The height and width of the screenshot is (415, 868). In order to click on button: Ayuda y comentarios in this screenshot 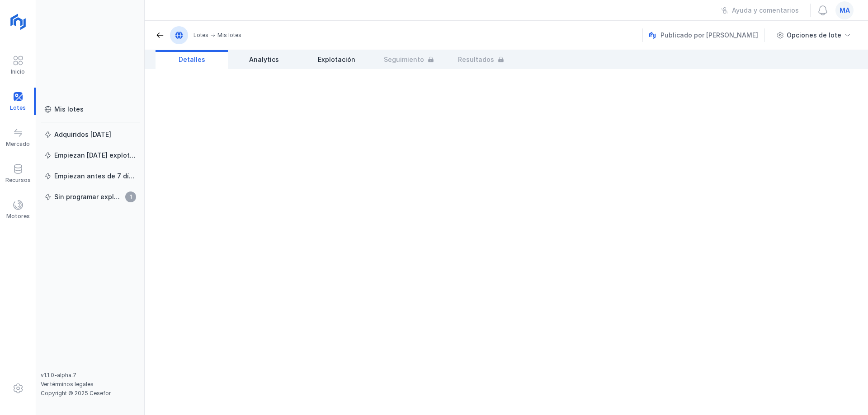, I will do `click(760, 11)`.